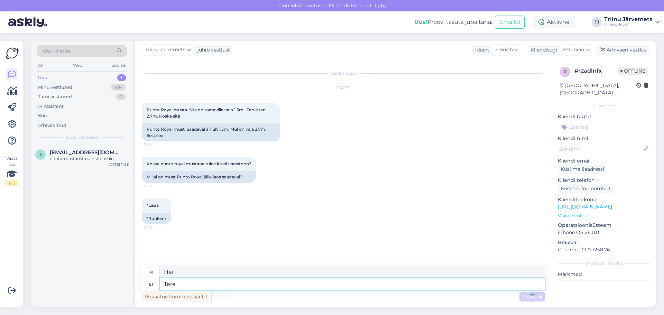  Describe the element at coordinates (118, 88) in the screenshot. I see `div: 99+` at that location.